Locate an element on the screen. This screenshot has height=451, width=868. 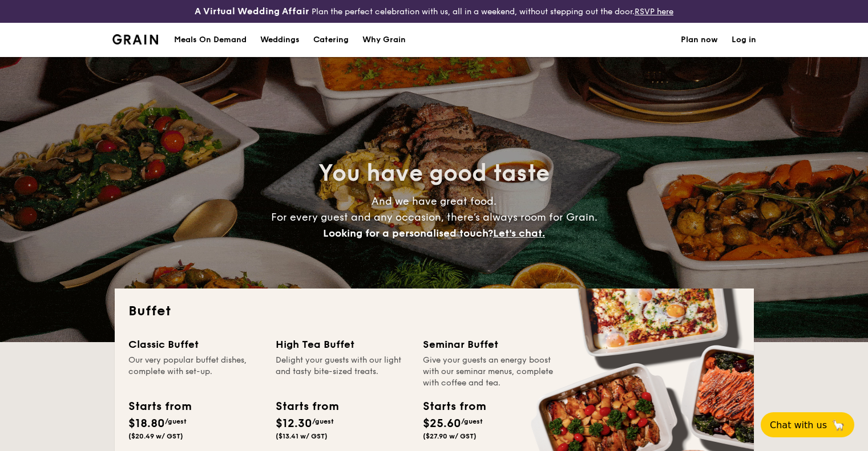
h1: Catering is located at coordinates (331, 40).